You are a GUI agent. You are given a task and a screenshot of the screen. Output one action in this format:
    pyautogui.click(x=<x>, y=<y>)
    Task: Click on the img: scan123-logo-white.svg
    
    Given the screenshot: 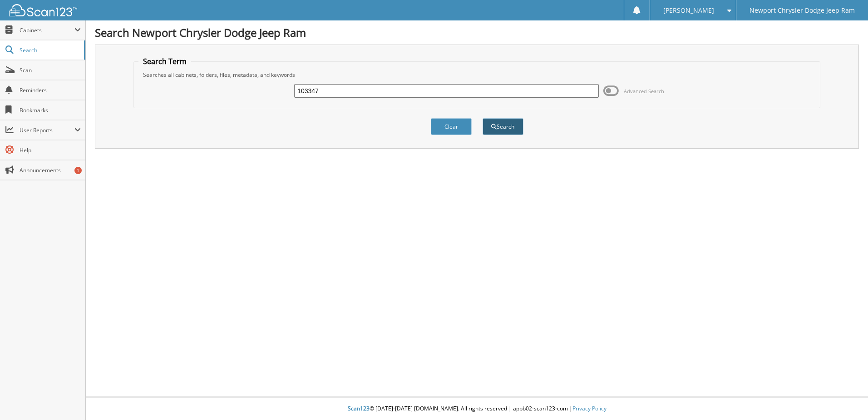 What is the action you would take?
    pyautogui.click(x=43, y=10)
    